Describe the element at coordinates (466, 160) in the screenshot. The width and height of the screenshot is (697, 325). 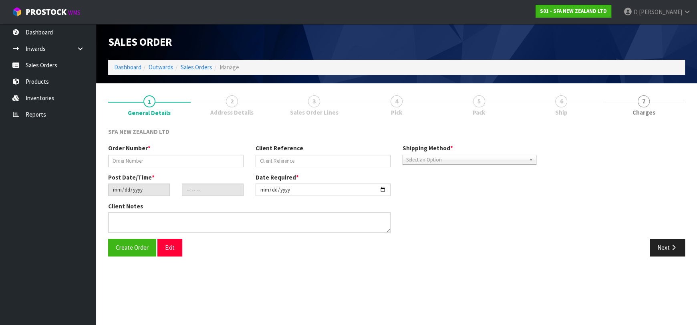
I see `span: Select an Option` at that location.